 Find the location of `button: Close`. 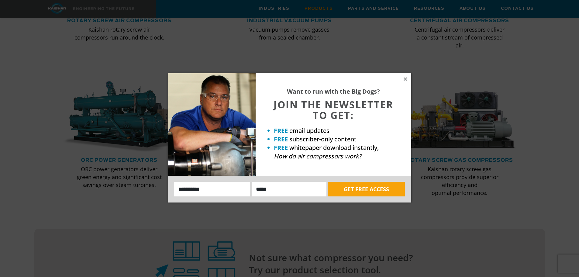

button: Close is located at coordinates (405, 79).